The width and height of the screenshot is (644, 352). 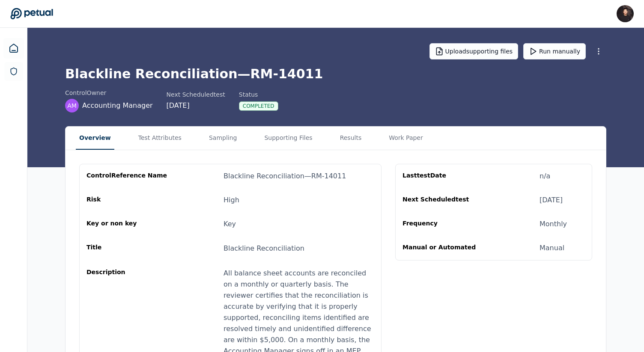 I want to click on div: Risk, so click(x=127, y=200).